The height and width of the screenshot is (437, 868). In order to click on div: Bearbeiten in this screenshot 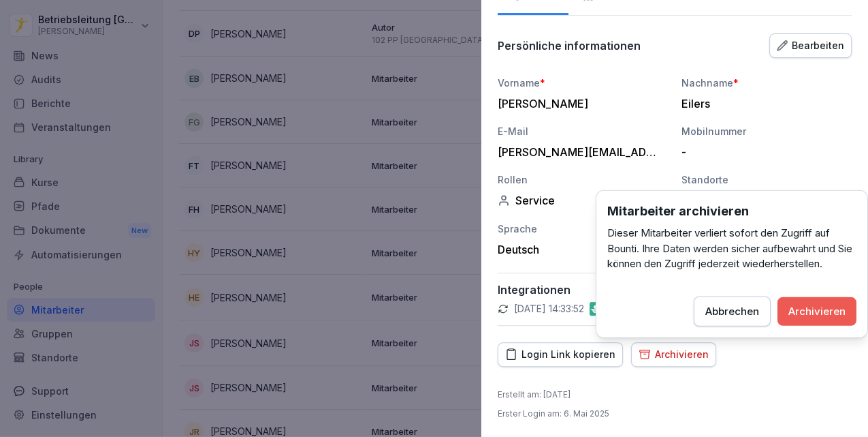, I will do `click(810, 46)`.